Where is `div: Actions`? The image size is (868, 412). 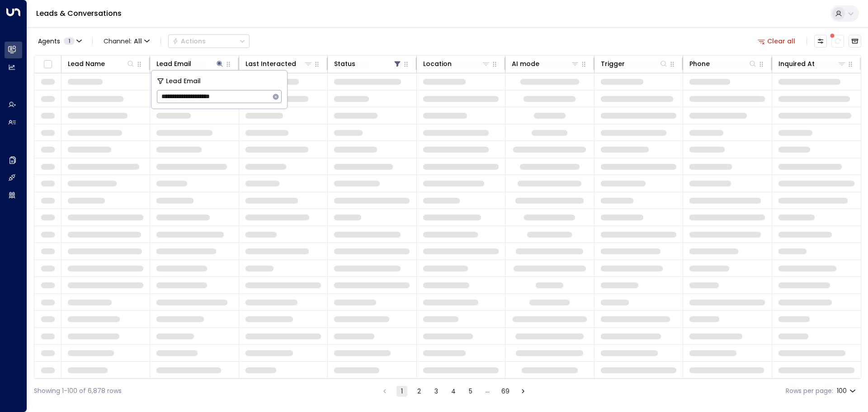 div: Actions is located at coordinates (189, 41).